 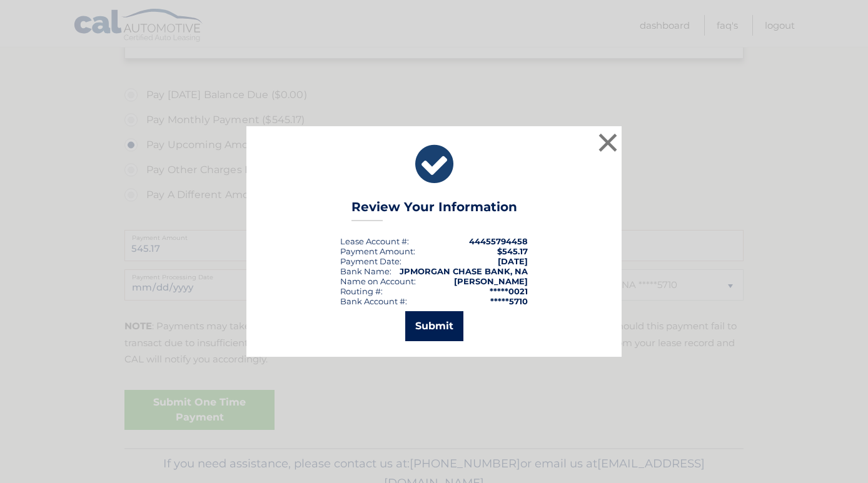 What do you see at coordinates (378, 251) in the screenshot?
I see `div: Payment Amount:` at bounding box center [378, 251].